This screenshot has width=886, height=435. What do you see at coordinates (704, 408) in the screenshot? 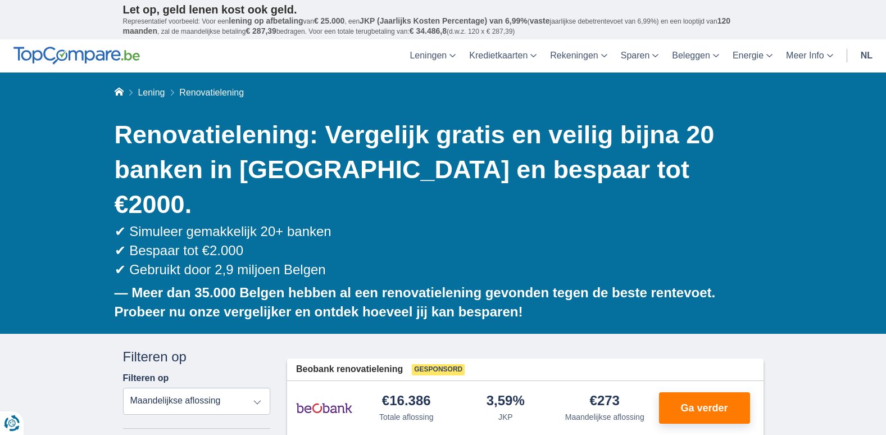
I see `span: Ga verder` at bounding box center [704, 408].